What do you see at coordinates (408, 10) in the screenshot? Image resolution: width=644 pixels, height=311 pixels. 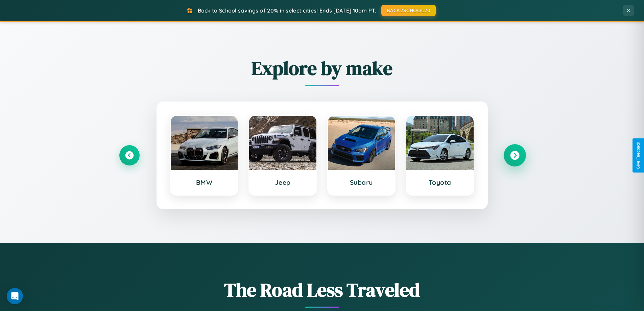 I see `button: BACK2SCHOOL20` at bounding box center [408, 10].